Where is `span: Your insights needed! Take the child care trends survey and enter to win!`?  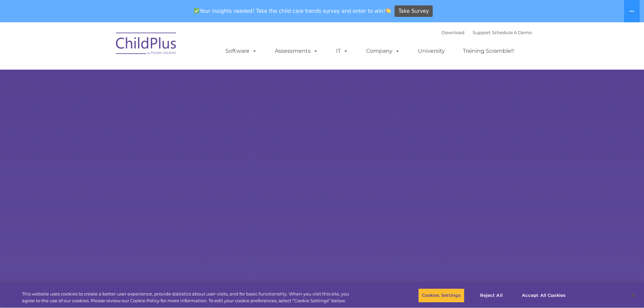
span: Your insights needed! Take the child care trends survey and enter to win! is located at coordinates (292, 11).